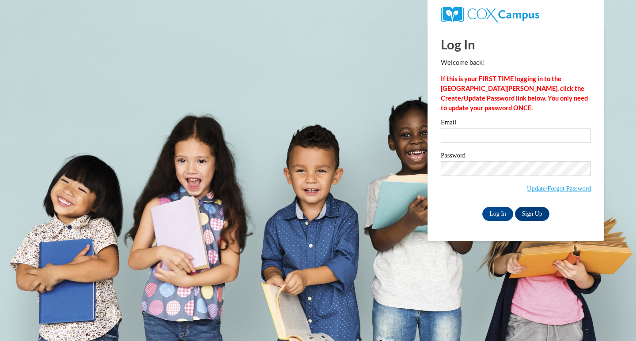 The image size is (636, 341). What do you see at coordinates (498, 214) in the screenshot?
I see `input: Log In` at bounding box center [498, 214].